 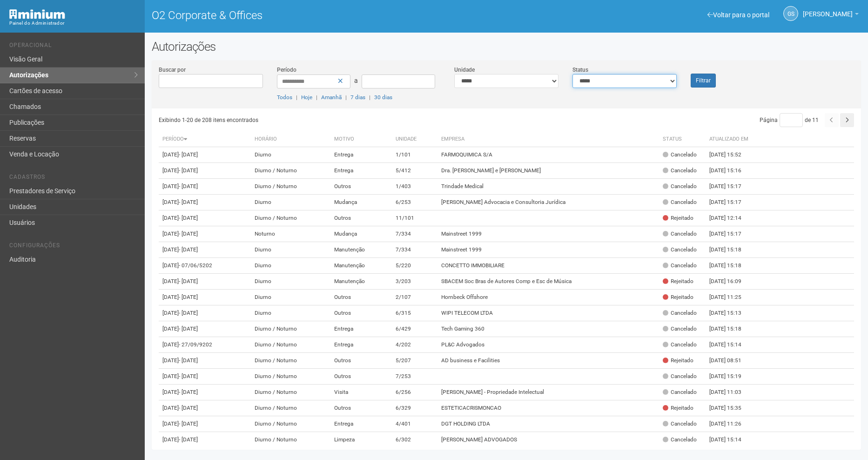 What do you see at coordinates (703, 81) in the screenshot?
I see `button: Filtrar` at bounding box center [703, 81].